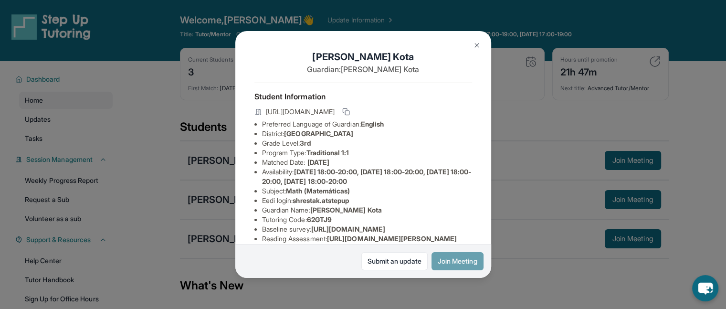  Describe the element at coordinates (367, 162) in the screenshot. I see `li: Matched Date:` at that location.